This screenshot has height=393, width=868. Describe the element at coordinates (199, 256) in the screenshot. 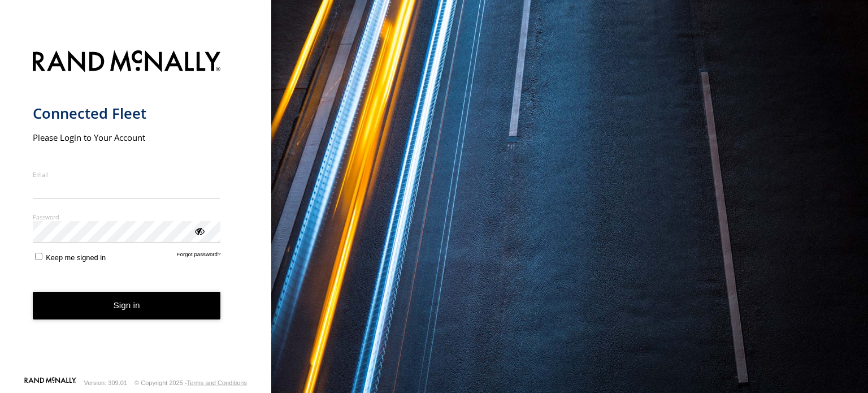

I see `a: Forgot password?` at that location.